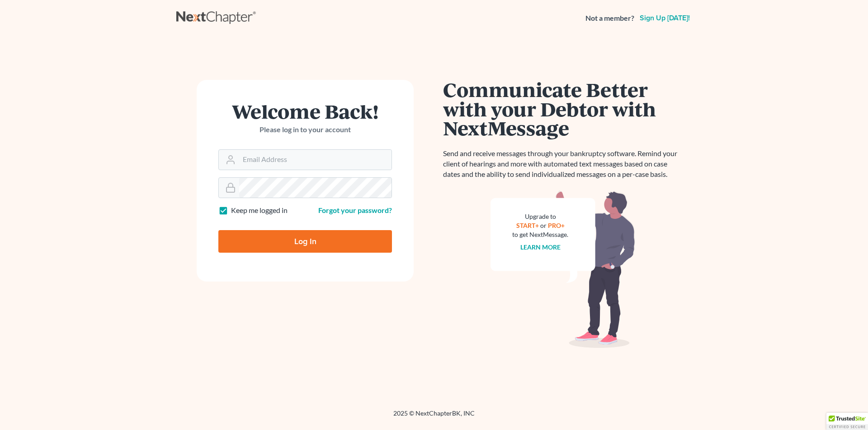 The width and height of the screenshot is (868, 430). What do you see at coordinates (540, 247) in the screenshot?
I see `a: Learn more` at bounding box center [540, 247].